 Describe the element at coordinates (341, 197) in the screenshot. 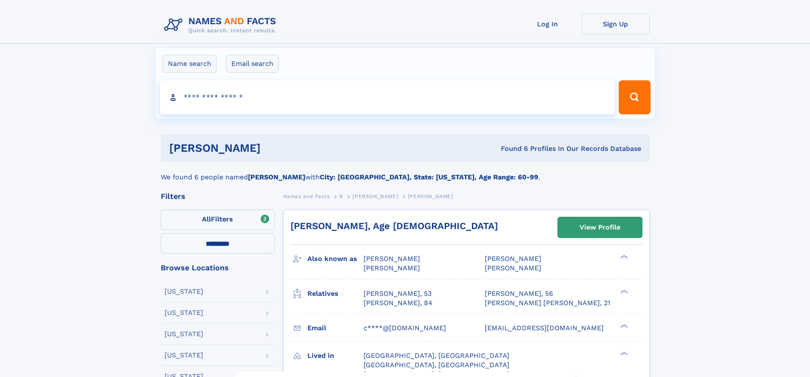

I see `span: B` at that location.